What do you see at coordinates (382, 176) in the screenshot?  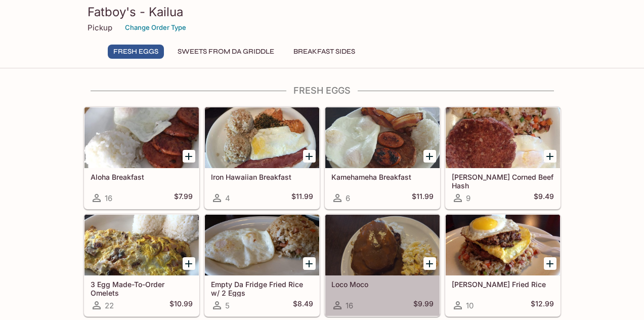 I see `h5: Kamehameha Breakfast` at bounding box center [382, 176].